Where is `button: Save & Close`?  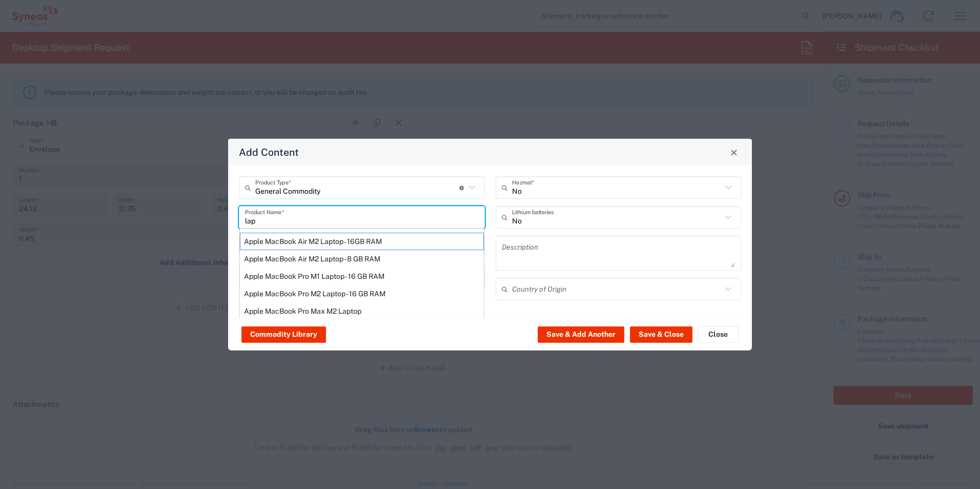 button: Save & Close is located at coordinates (661, 335).